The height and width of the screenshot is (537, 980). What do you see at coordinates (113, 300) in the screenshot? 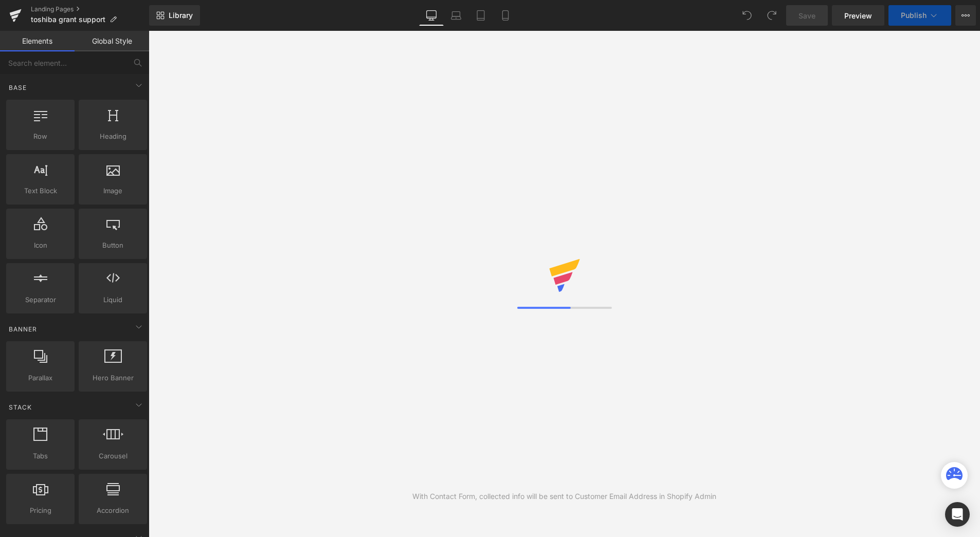
I see `span: Liquid` at bounding box center [113, 300].